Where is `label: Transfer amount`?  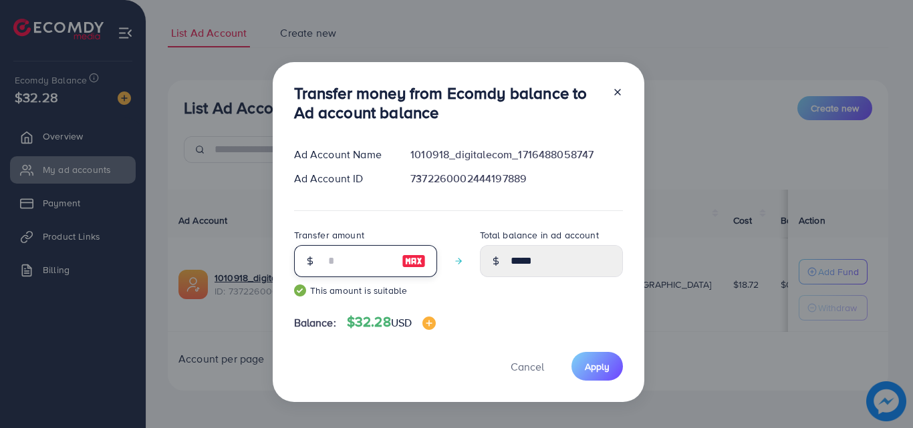
label: Transfer amount is located at coordinates (329, 235).